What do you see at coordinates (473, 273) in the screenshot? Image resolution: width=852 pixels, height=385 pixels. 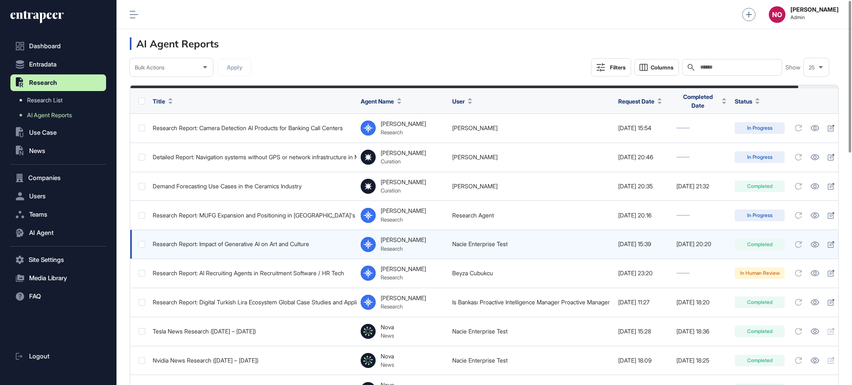 I see `a: Beyza Cubukcu` at bounding box center [473, 273].